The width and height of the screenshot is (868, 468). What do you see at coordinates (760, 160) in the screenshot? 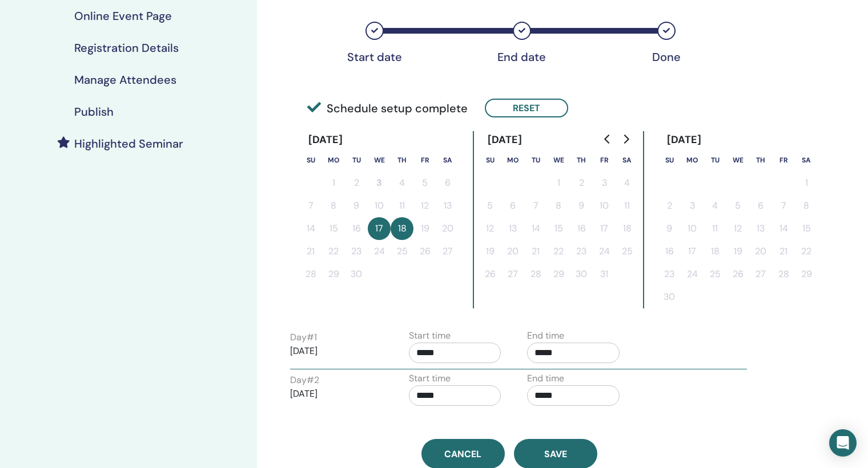
I see `th: Thursday` at bounding box center [760, 160].